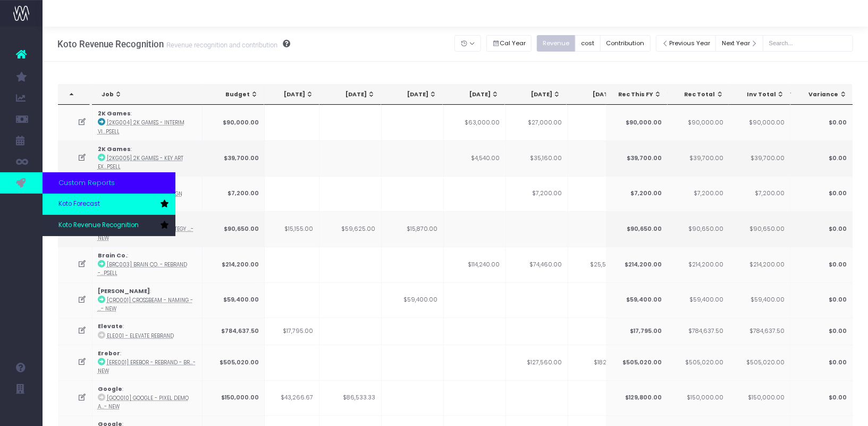  I want to click on th: Jul 25: activate to sort column ascending, so click(474, 95).